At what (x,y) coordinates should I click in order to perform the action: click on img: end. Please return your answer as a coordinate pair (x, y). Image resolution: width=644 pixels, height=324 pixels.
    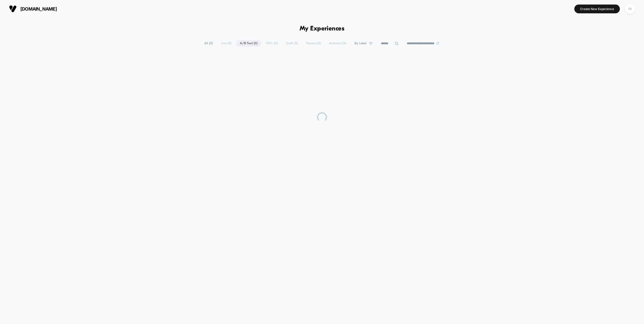
    Looking at the image, I should click on (438, 43).